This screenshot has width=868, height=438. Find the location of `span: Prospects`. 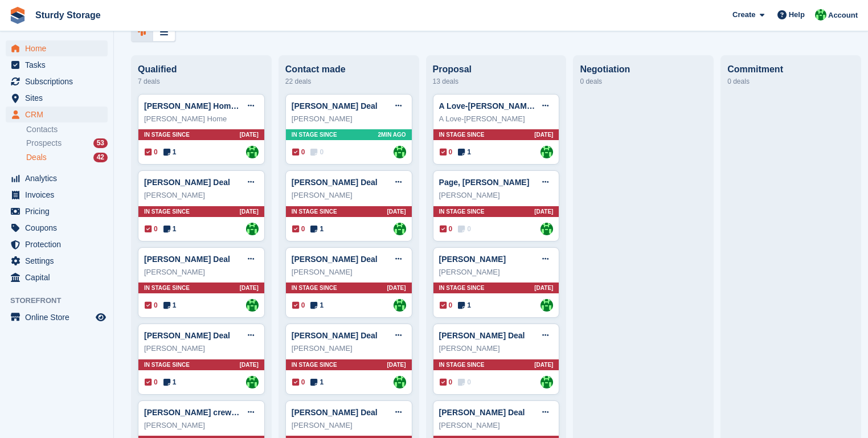

span: Prospects is located at coordinates (44, 143).